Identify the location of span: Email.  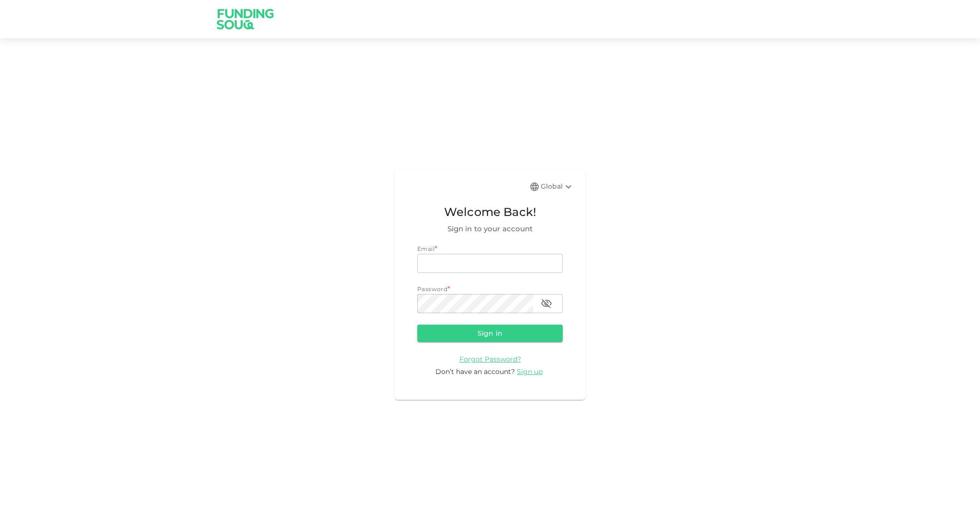
(425, 249).